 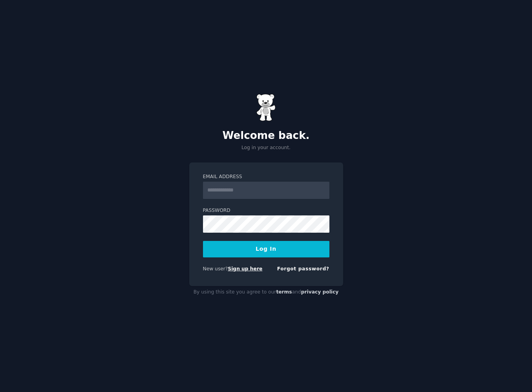 I want to click on button: Log In, so click(x=266, y=249).